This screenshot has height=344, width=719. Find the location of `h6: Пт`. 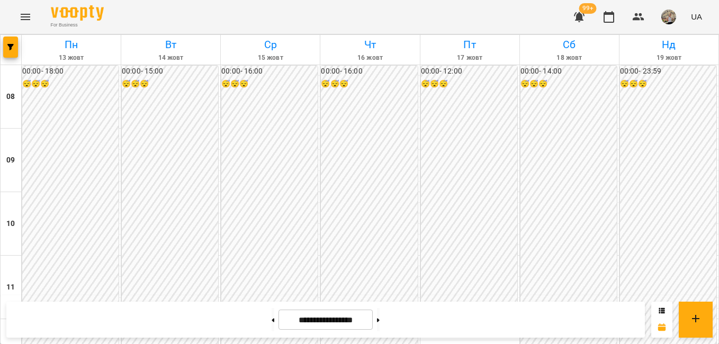

h6: Пт is located at coordinates (469, 44).